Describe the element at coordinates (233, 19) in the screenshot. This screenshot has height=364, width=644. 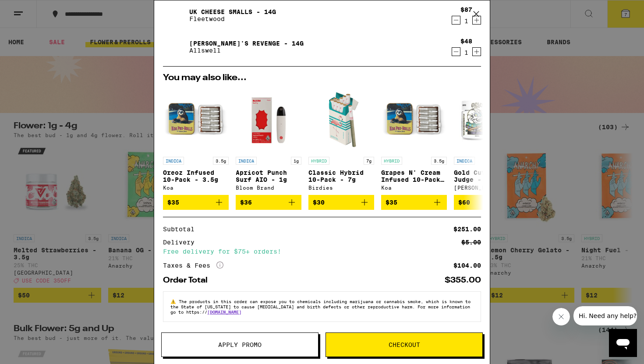
I see `p: Fleetwood` at that location.